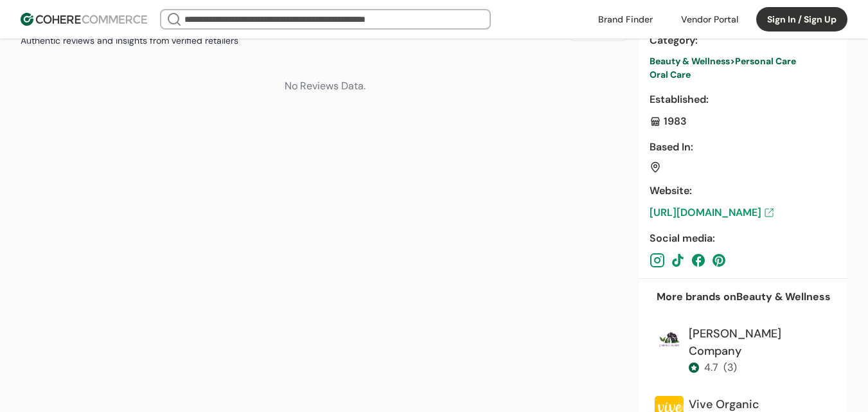  What do you see at coordinates (744, 122) in the screenshot?
I see `div: 1983` at bounding box center [744, 122].